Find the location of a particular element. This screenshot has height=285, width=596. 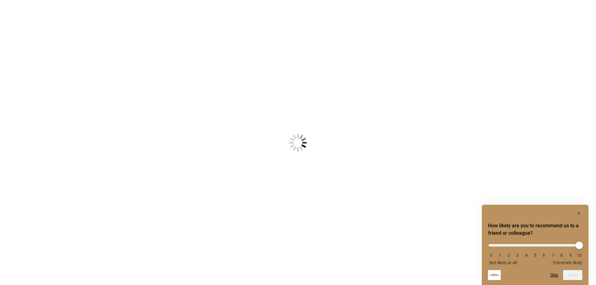

button: Skip is located at coordinates (554, 275).